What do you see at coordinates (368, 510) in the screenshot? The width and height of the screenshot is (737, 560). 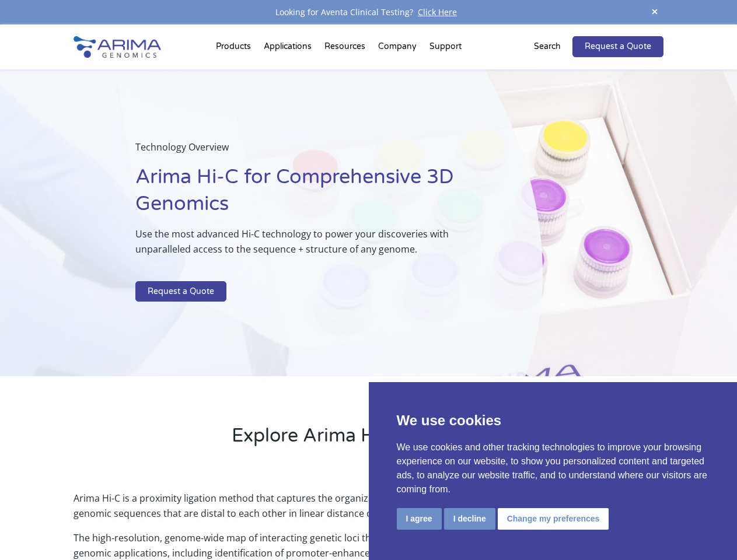 I see `p: Arima Hi-C is a proximity ligation method that captures the organizational structure of chromatin...` at bounding box center [368, 510].